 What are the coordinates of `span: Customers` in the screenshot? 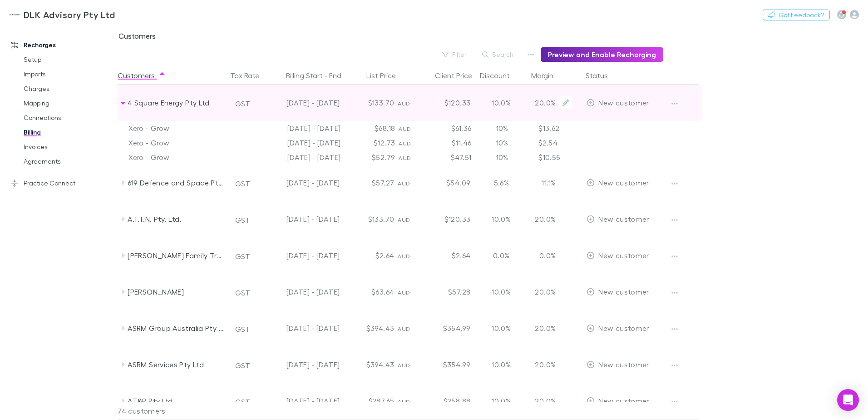 It's located at (137, 37).